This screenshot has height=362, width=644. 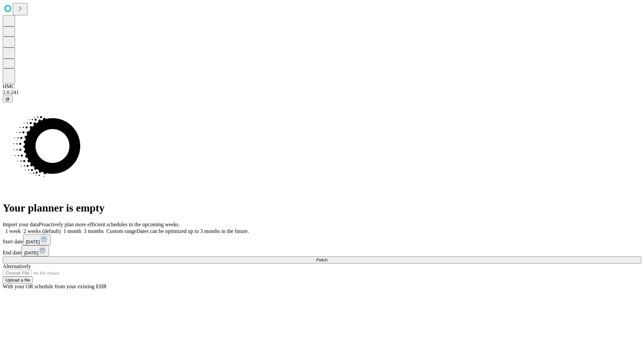 What do you see at coordinates (322, 260) in the screenshot?
I see `button: Fetch` at bounding box center [322, 260].